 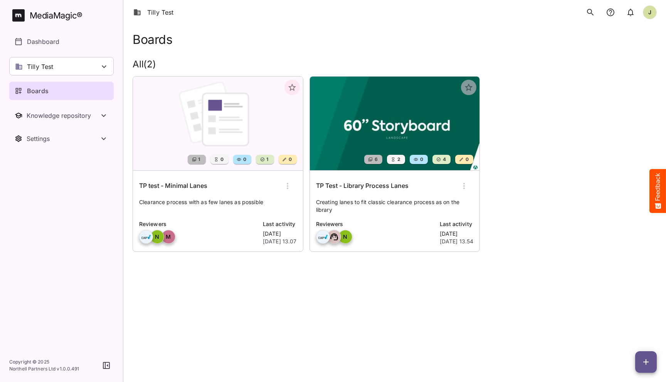 What do you see at coordinates (38, 91) in the screenshot?
I see `p: Boards` at bounding box center [38, 91].